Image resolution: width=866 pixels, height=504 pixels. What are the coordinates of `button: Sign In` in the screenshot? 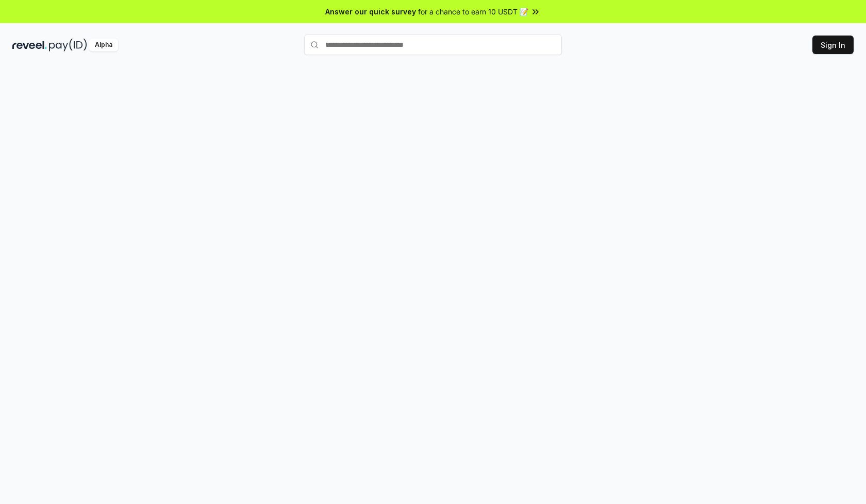 It's located at (833, 45).